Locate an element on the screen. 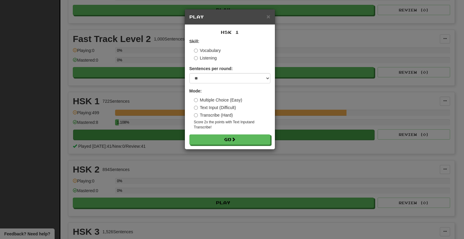 This screenshot has width=464, height=239. input: Multiple Choice (Easy) is located at coordinates (196, 100).